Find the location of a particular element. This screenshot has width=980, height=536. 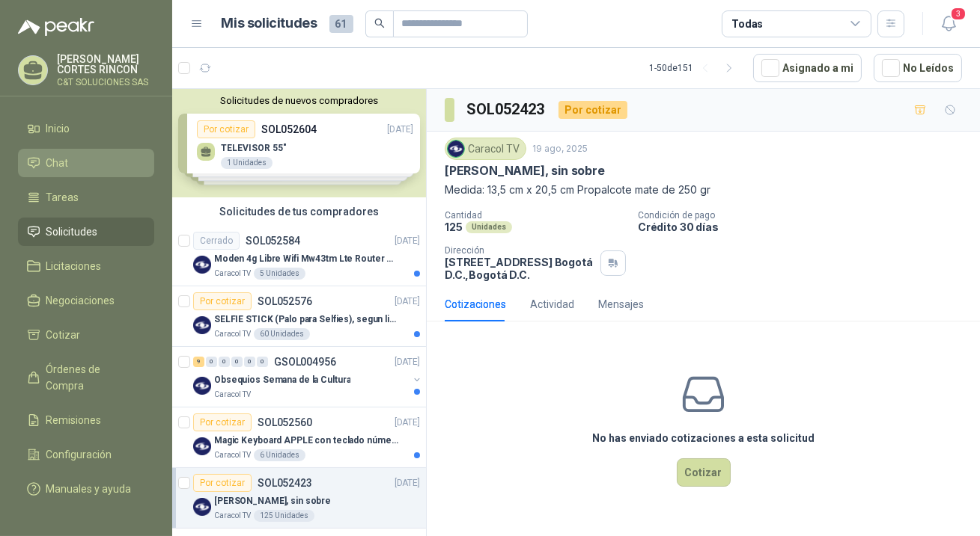

button: Solicitudes de nuevos compradores is located at coordinates (299, 101).